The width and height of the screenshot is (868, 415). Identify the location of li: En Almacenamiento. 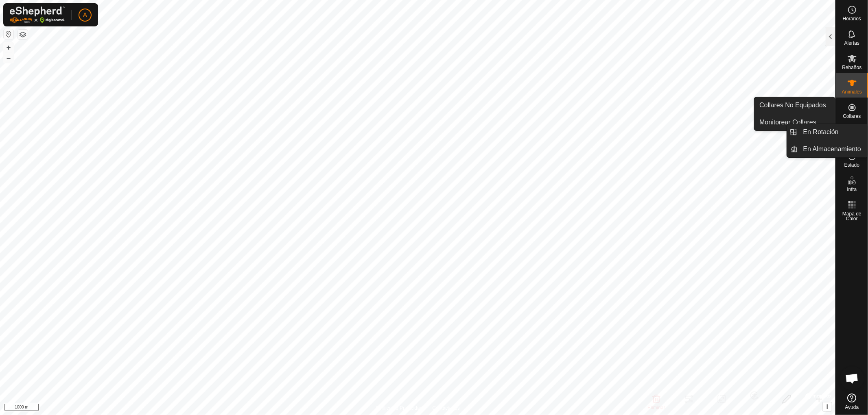
(827, 149).